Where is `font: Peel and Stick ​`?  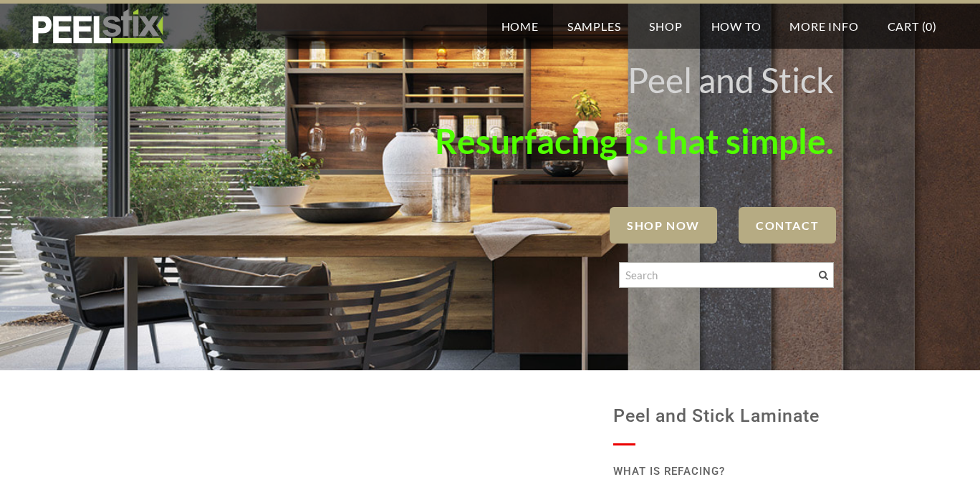 font: Peel and Stick ​ is located at coordinates (730, 80).